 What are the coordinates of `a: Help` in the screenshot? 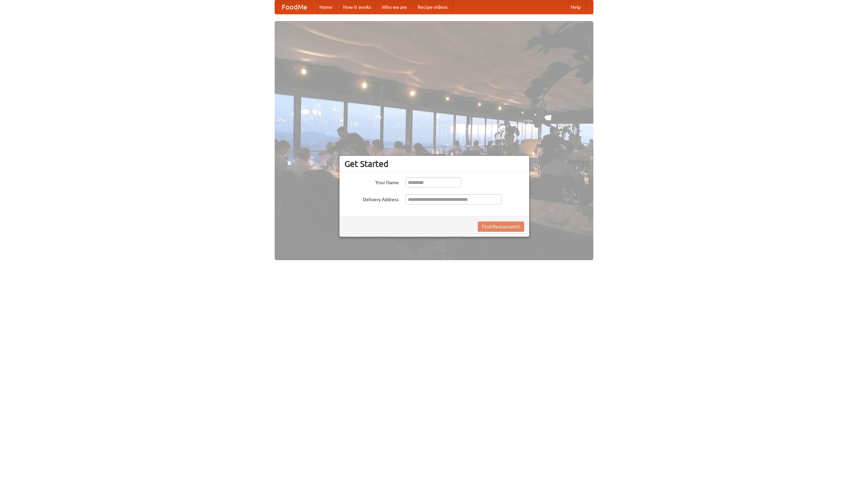 It's located at (576, 7).